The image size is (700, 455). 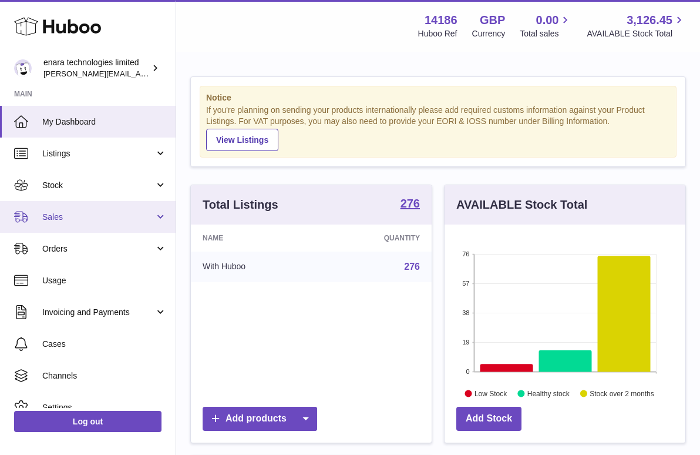 I want to click on text: 0, so click(x=468, y=371).